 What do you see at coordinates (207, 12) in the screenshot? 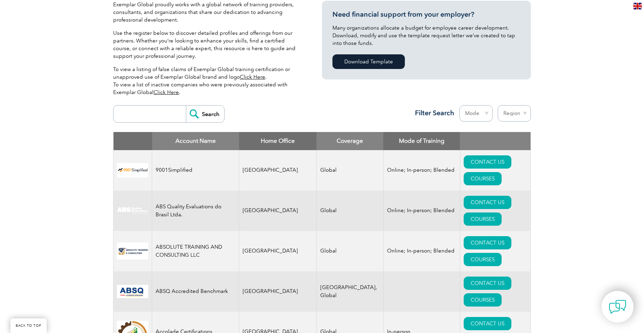
I see `p: Exemplar Global proudly works with a global network of training providers, consultants, and organ...` at bounding box center [207, 12].